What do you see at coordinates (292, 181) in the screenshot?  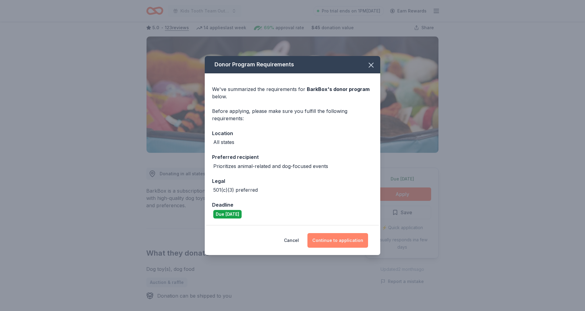 I see `div: Legal` at bounding box center [292, 181].